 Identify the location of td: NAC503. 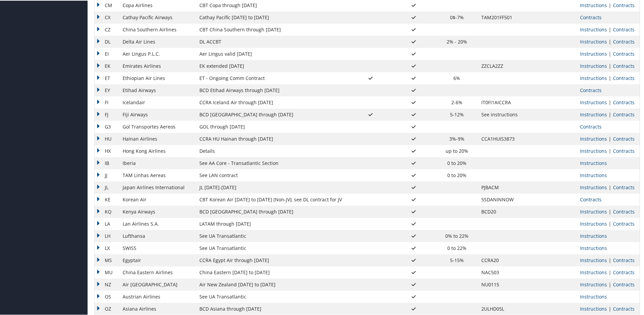
(500, 272).